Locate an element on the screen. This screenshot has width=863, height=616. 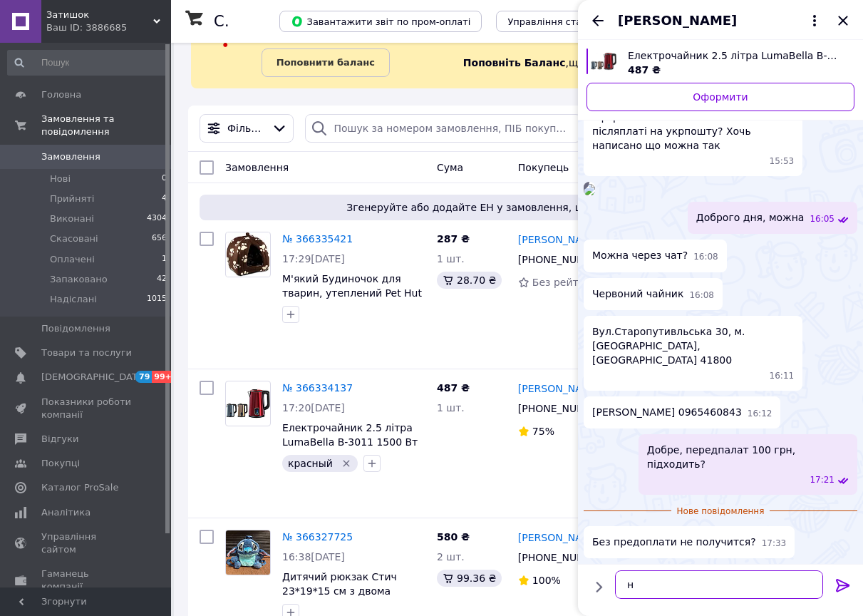
span: 99+ is located at coordinates (163, 376).